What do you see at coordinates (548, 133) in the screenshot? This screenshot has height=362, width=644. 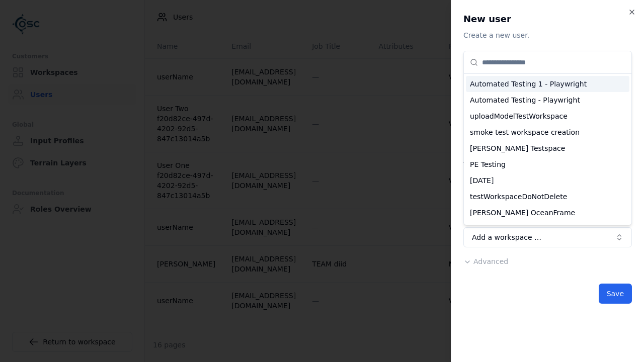 I see `div: smoke test workspace creation` at bounding box center [548, 133].